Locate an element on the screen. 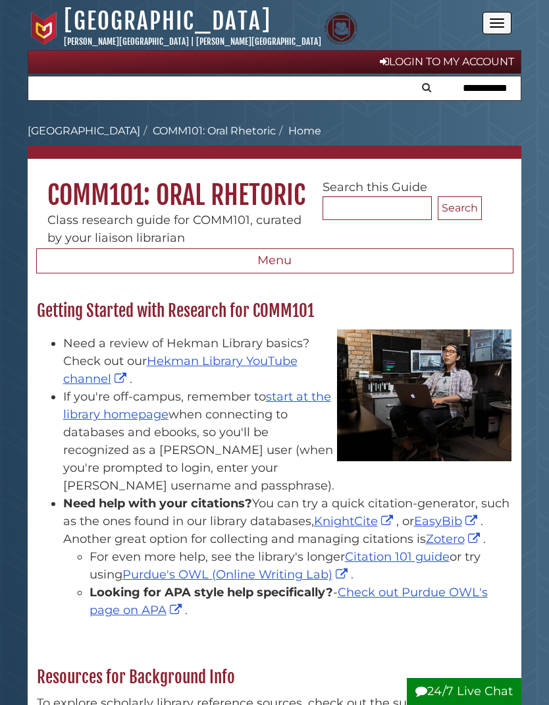 This screenshot has height=705, width=549. button: Open the menu is located at coordinates (497, 23).